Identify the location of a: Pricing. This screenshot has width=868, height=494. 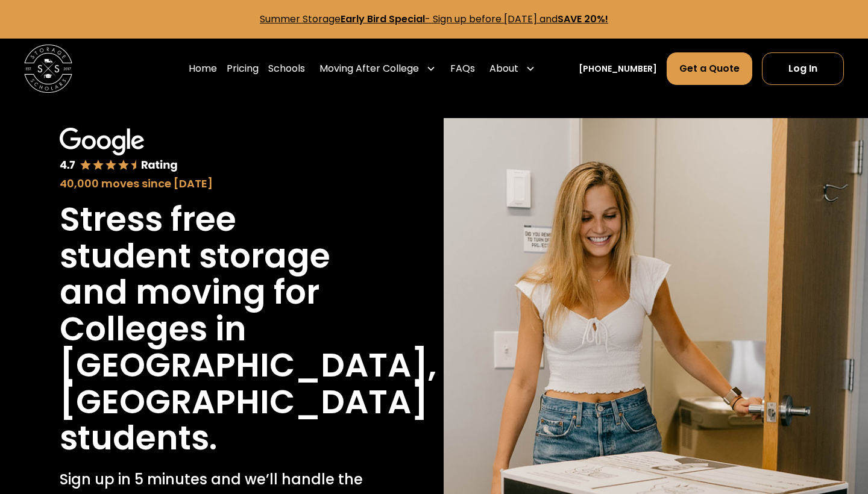
(242, 68).